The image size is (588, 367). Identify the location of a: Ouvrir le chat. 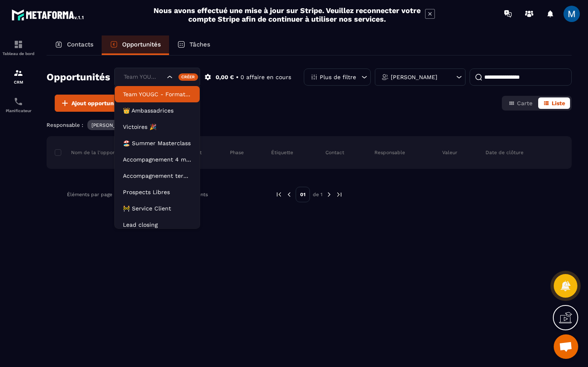
(566, 347).